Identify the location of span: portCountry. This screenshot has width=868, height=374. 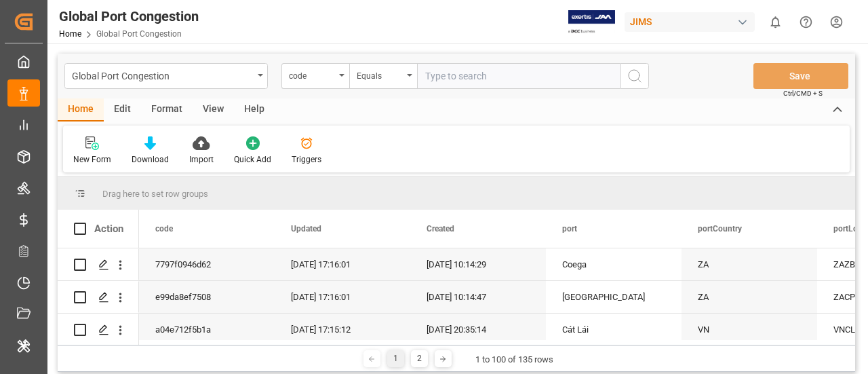
(719, 229).